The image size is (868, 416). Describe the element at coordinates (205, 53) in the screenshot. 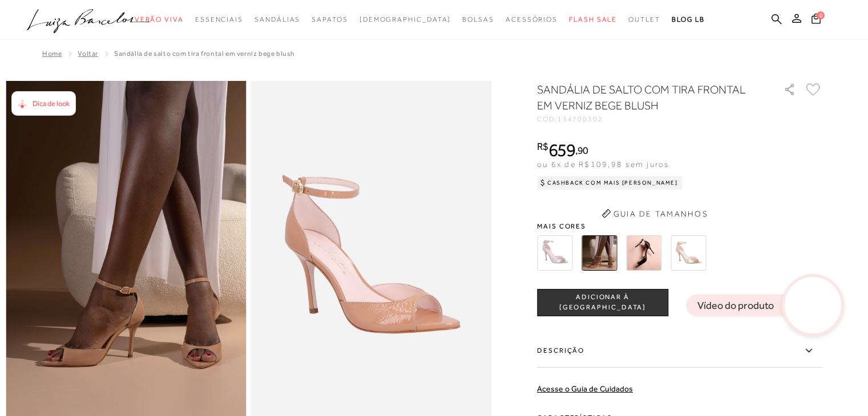

I see `span: SANDÁLIA DE SALTO COM TIRA FRONTAL EM VERNIZ BEGE BLUSH` at that location.